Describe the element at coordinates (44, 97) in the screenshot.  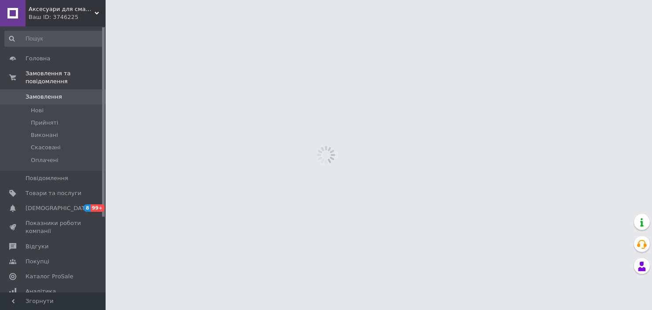
I see `span: Замовлення` at that location.